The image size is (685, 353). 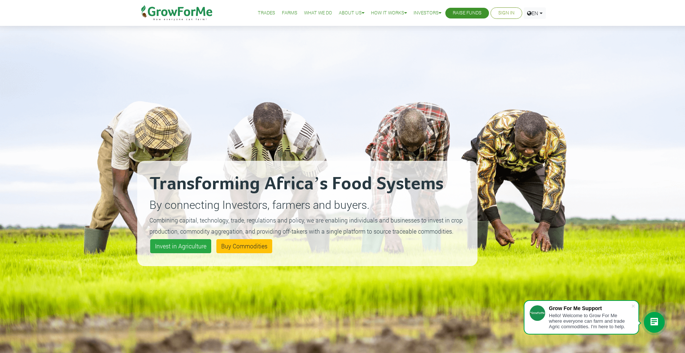 I want to click on small: Combining capital, technology, trade, regulations and policy, we are enabling individuals and bus..., so click(x=306, y=225).